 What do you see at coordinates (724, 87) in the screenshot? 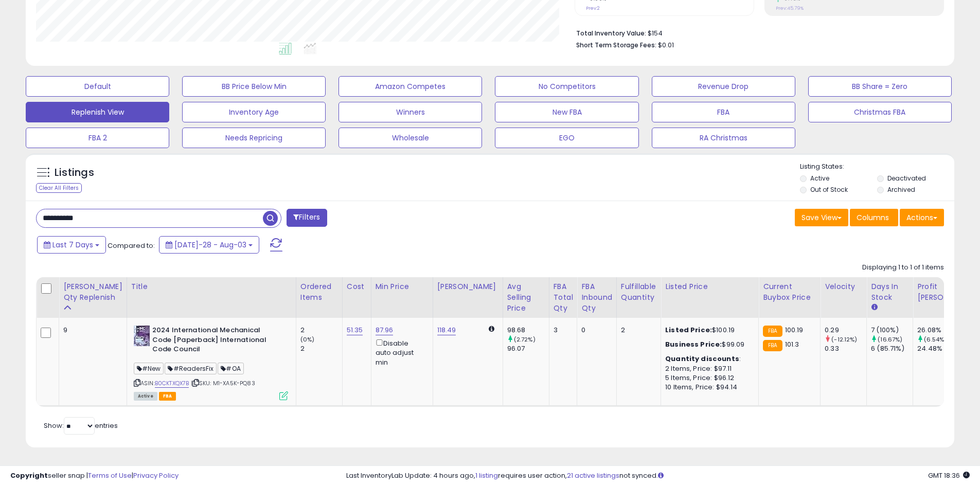
I see `button: Revenue Drop` at bounding box center [724, 87].